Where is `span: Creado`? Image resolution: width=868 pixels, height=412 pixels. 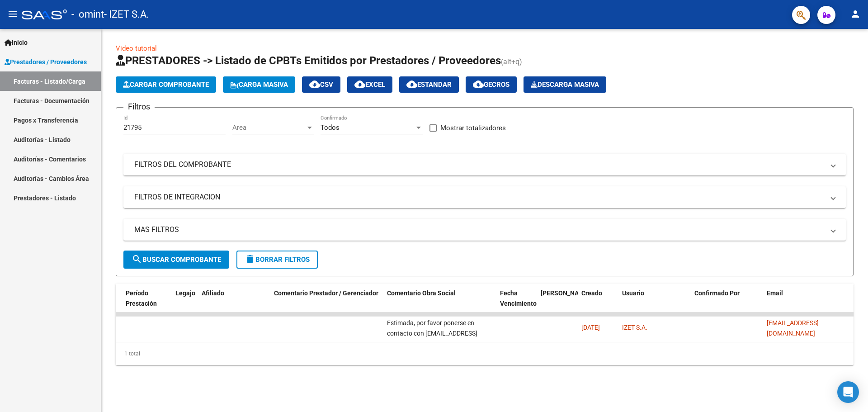 span: Creado is located at coordinates (592, 293).